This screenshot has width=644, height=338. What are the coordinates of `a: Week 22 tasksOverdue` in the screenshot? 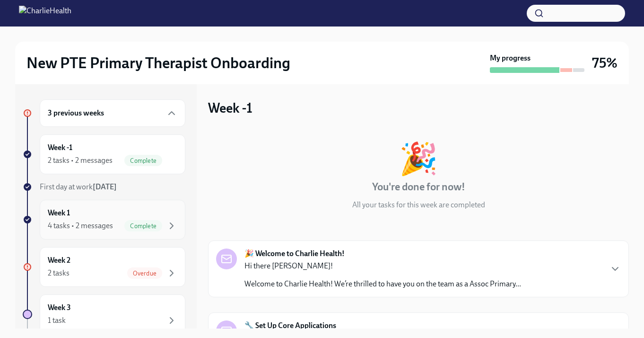 It's located at (104, 267).